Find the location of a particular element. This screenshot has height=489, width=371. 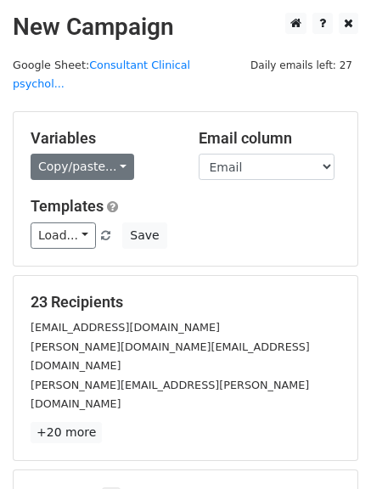

small: Google Sheet: is located at coordinates (101, 75).